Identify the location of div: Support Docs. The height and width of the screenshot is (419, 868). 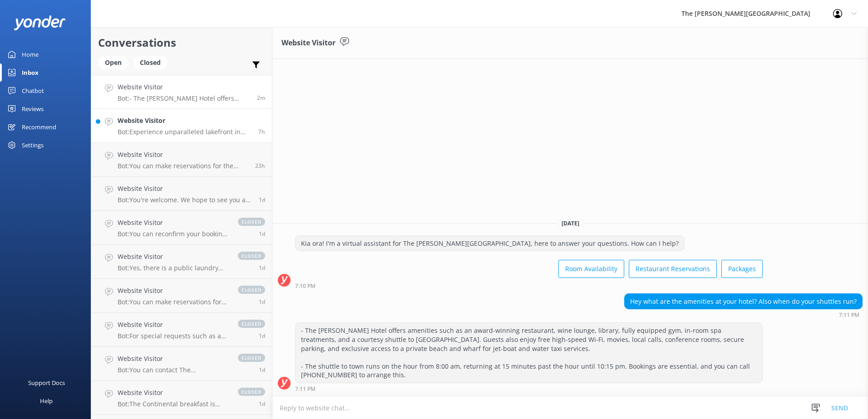
(46, 383).